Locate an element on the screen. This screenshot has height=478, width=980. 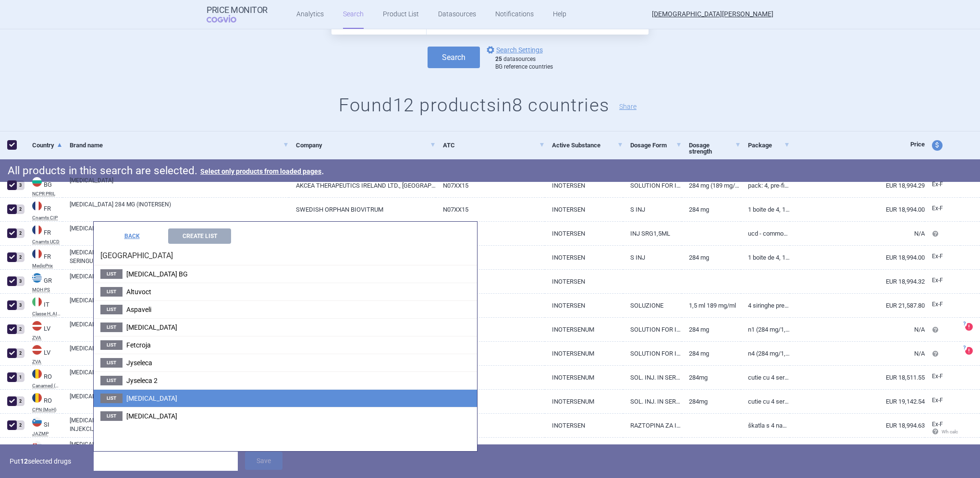
button: Create List is located at coordinates (199, 236).